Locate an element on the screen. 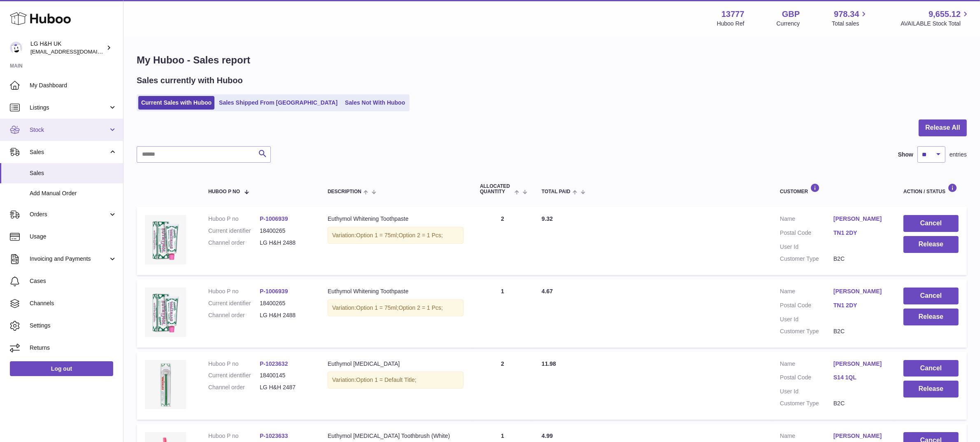  span: 4.99 is located at coordinates (547, 435).